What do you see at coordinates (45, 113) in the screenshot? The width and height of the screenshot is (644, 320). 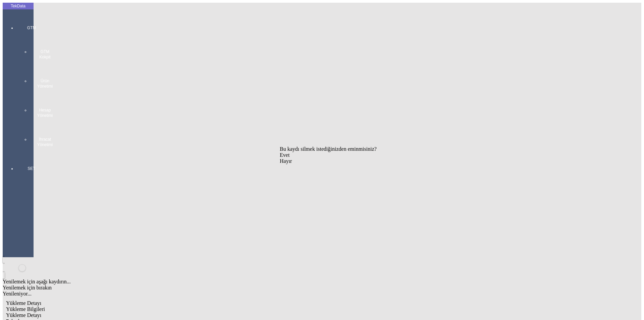 I see `span: Hesap Yönetimi` at bounding box center [45, 113].